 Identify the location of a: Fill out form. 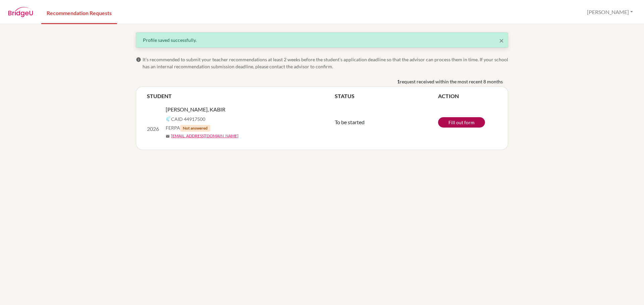
(462, 122).